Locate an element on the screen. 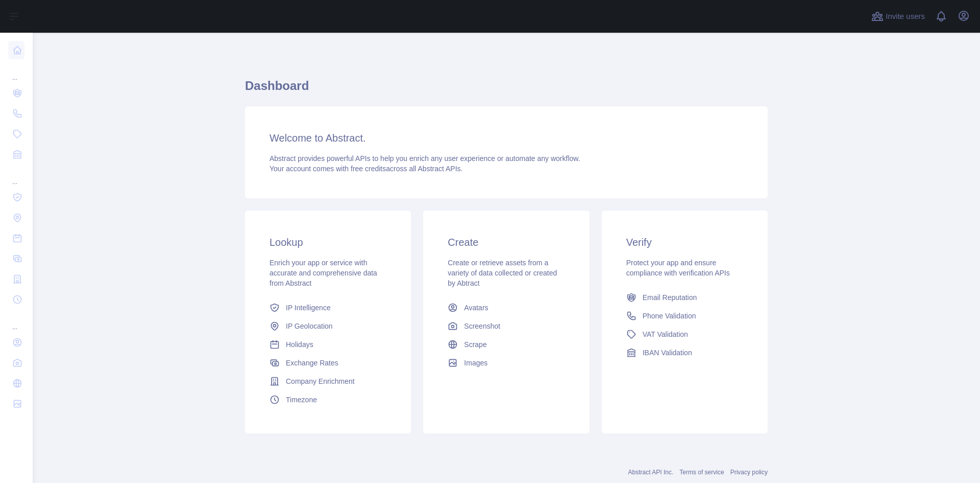 The image size is (980, 483). a: Images is located at coordinates (506, 363).